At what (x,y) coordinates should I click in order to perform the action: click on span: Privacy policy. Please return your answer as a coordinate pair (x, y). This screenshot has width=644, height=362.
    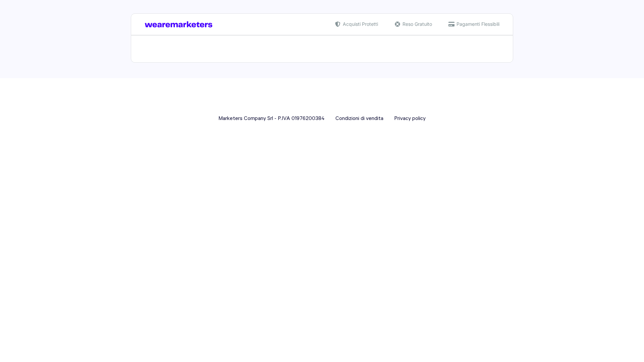
    Looking at the image, I should click on (410, 119).